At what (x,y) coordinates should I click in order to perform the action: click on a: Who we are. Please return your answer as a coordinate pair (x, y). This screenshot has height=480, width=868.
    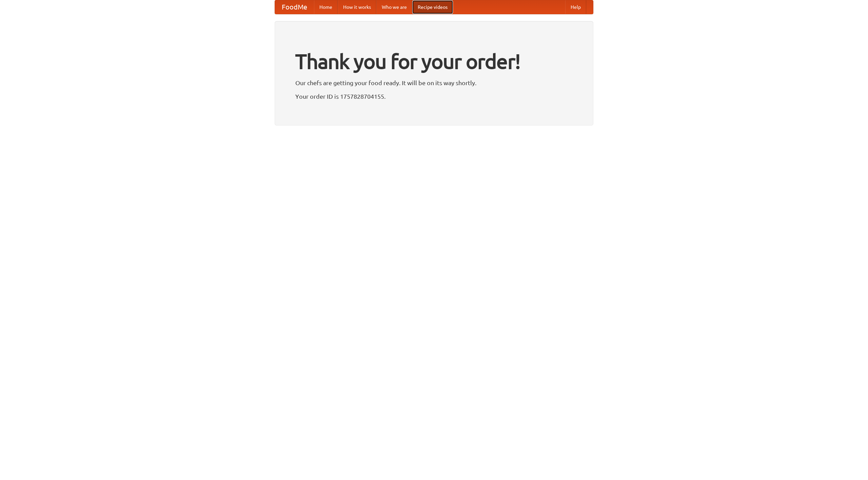
    Looking at the image, I should click on (394, 7).